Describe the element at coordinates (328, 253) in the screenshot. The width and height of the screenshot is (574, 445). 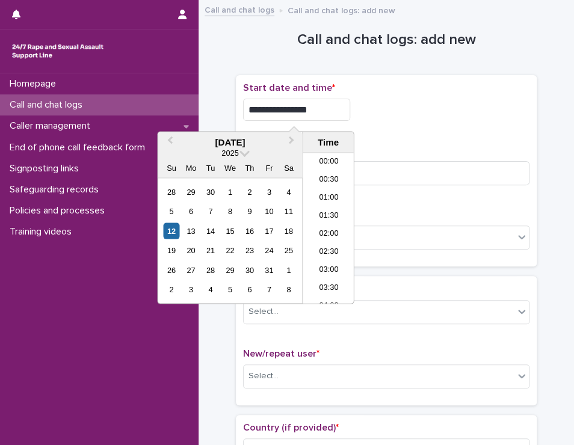
I see `li: 02:30` at that location.